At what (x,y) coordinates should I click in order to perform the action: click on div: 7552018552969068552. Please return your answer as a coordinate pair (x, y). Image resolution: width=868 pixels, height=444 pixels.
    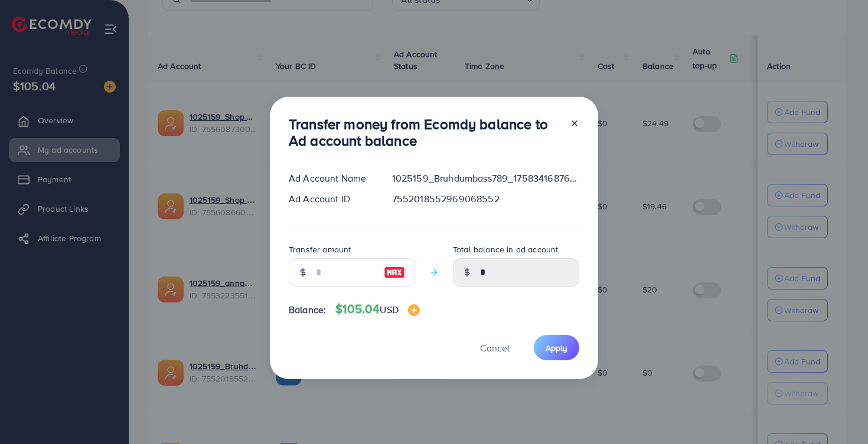
    Looking at the image, I should click on (486, 199).